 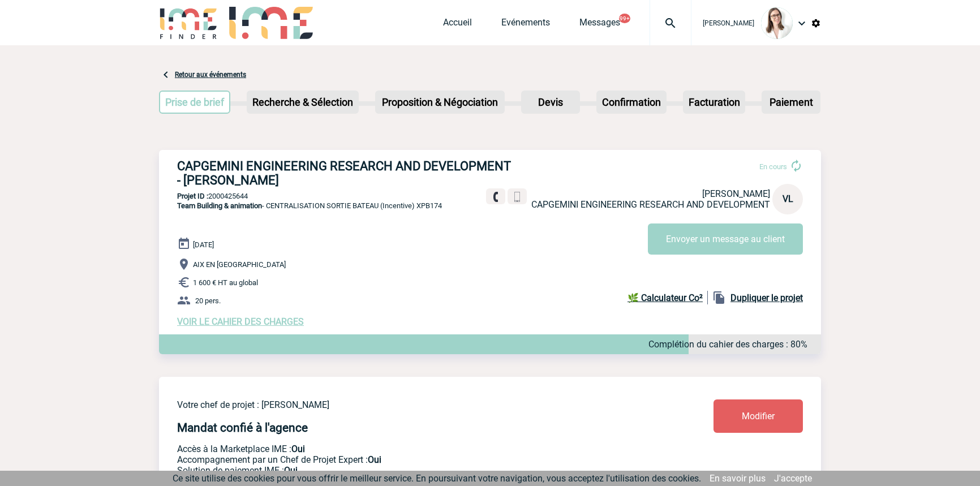 What do you see at coordinates (211, 75) in the screenshot?
I see `a: Retour aux événements` at bounding box center [211, 75].